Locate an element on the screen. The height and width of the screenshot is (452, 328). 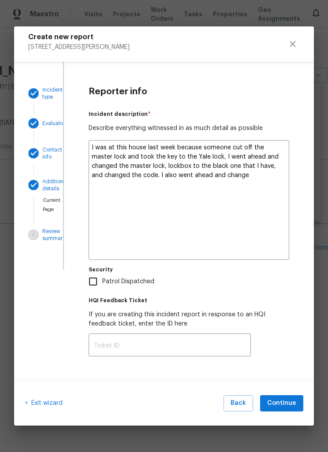
label: Incident description is located at coordinates (189, 114).